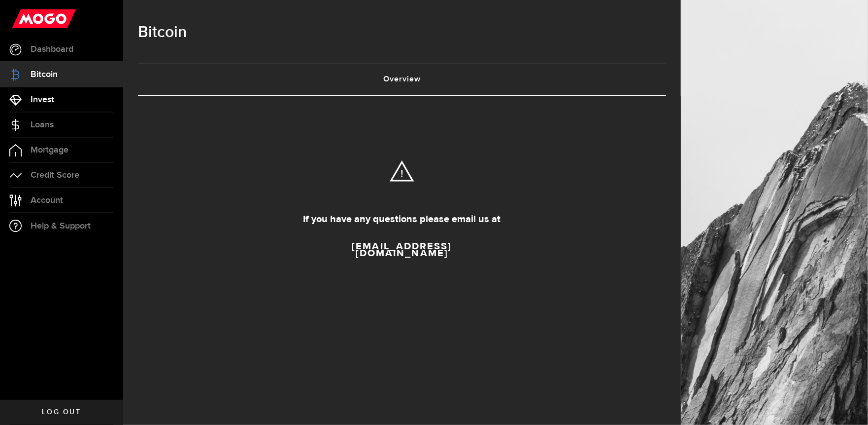  I want to click on span: Dashboard, so click(52, 49).